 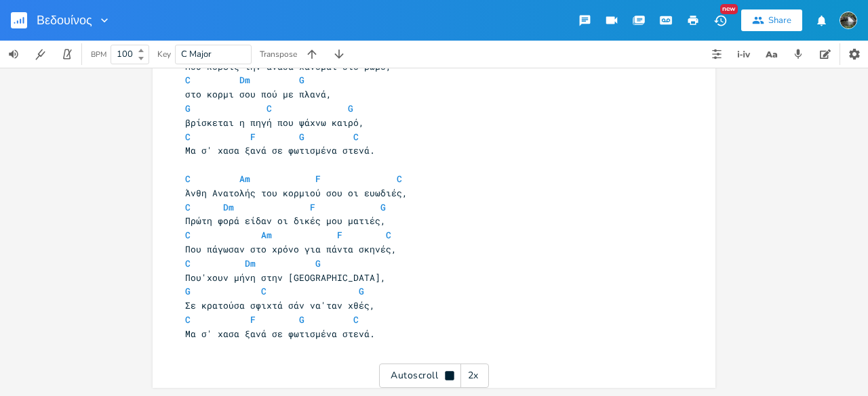 What do you see at coordinates (473, 376) in the screenshot?
I see `div: 2x` at bounding box center [473, 376].